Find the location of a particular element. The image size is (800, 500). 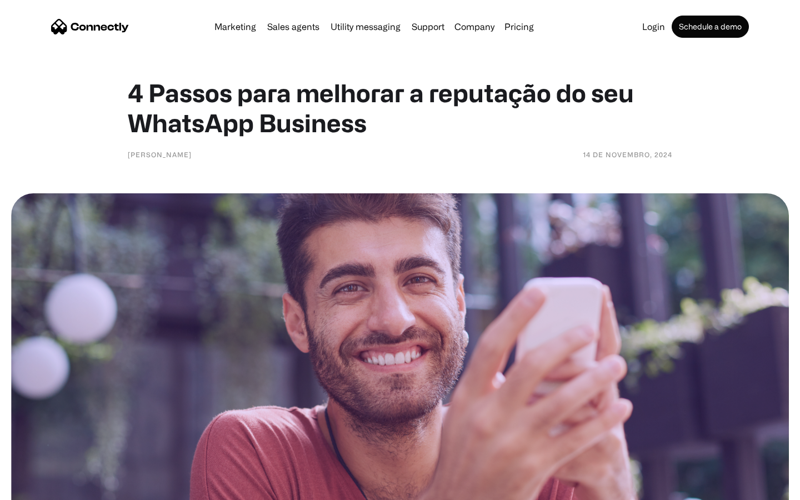

div: 14 de novembro, 2024 is located at coordinates (627, 154).